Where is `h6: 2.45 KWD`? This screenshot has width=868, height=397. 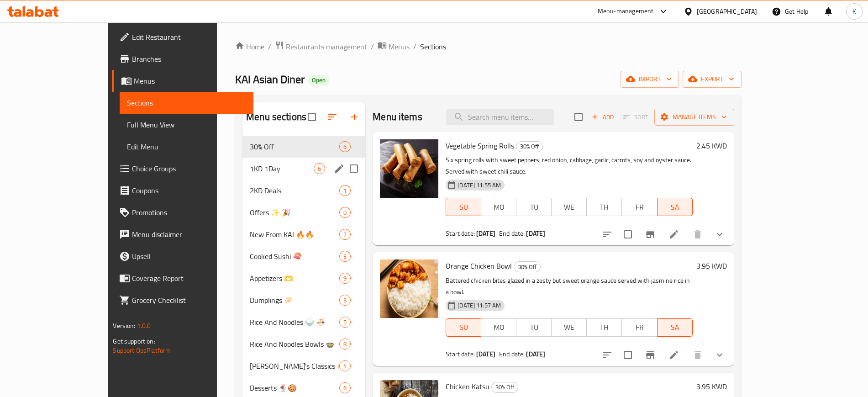 h6: 2.45 KWD is located at coordinates (711, 145).